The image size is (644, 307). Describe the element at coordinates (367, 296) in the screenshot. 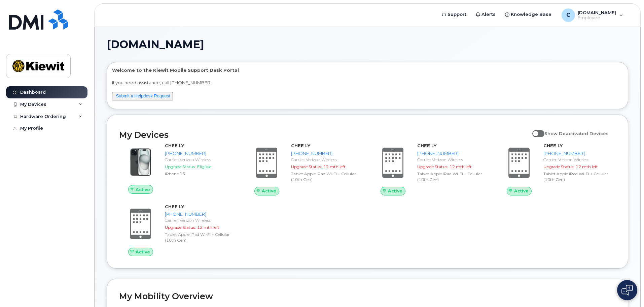

I see `h2: My Mobility Overview` at that location.